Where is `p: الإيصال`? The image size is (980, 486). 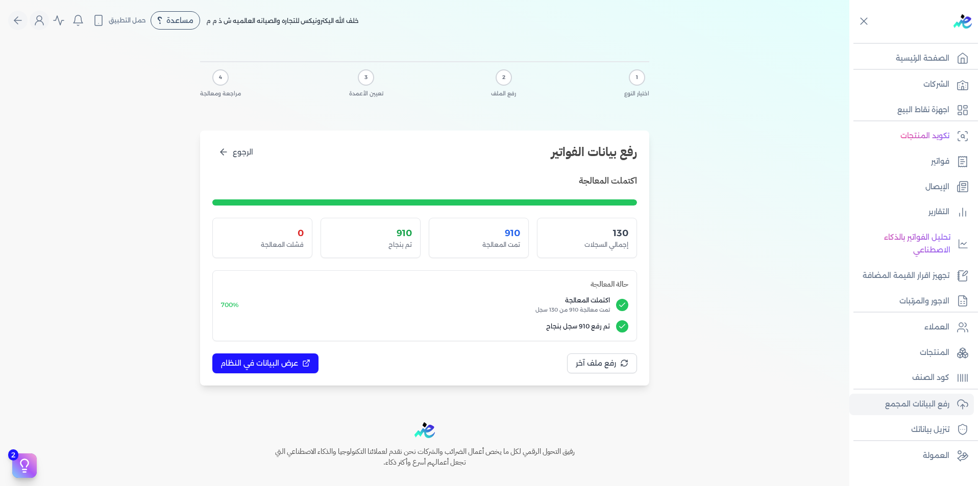 p: الإيصال is located at coordinates (937, 187).